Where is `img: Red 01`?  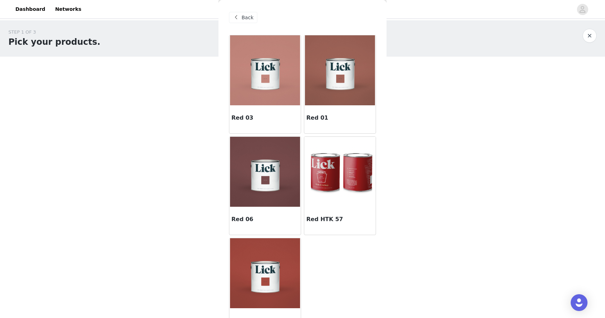
img: Red 01 is located at coordinates (340, 70).